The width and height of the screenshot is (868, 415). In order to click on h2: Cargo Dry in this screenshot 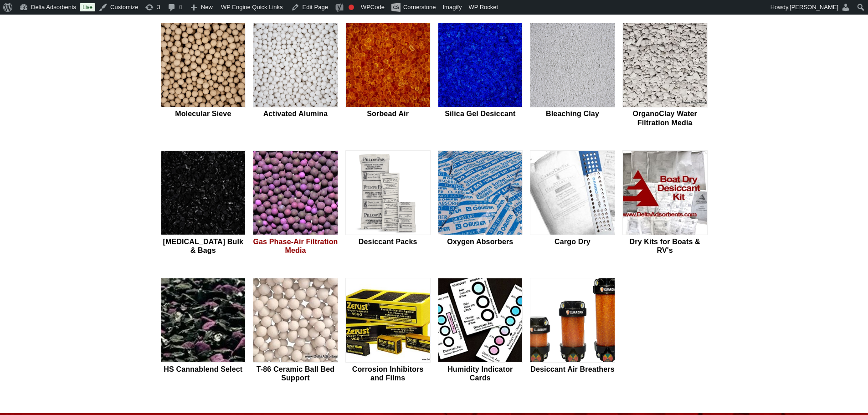, I will do `click(572, 241)`.